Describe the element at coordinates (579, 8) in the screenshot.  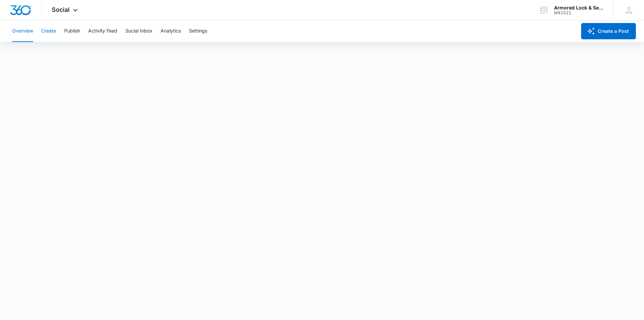
I see `div: account name` at that location.